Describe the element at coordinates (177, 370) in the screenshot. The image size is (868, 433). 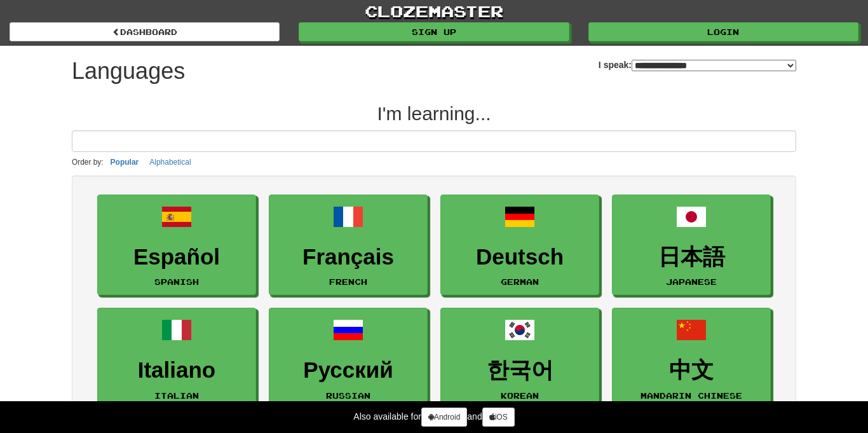
I see `h3: Italiano` at that location.